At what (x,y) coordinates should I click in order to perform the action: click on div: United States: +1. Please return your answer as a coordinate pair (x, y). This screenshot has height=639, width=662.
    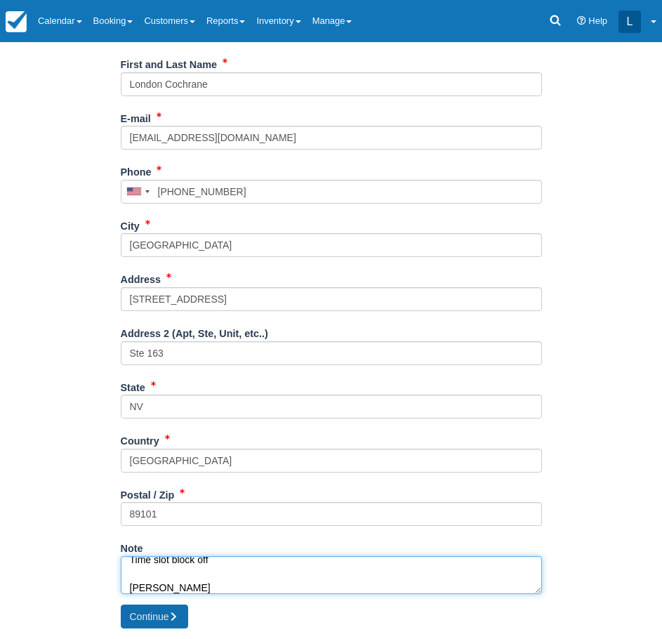
    Looking at the image, I should click on (138, 192).